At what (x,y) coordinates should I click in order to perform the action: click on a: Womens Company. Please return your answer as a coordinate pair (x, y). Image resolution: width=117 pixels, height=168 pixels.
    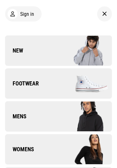
    Looking at the image, I should click on (58, 149).